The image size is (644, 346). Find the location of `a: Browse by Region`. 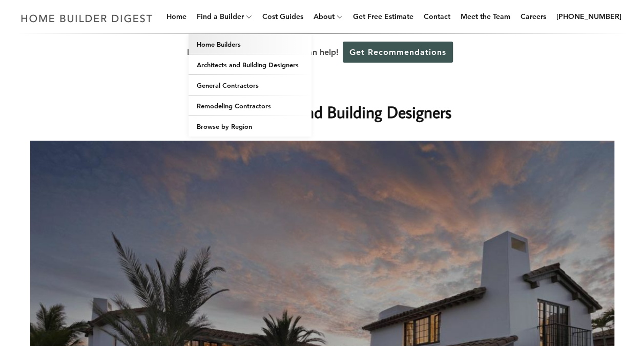

a: Browse by Region is located at coordinates (250, 126).